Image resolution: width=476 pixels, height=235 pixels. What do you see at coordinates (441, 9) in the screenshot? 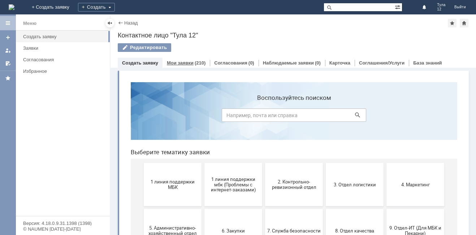
I see `span: 12` at bounding box center [441, 9].